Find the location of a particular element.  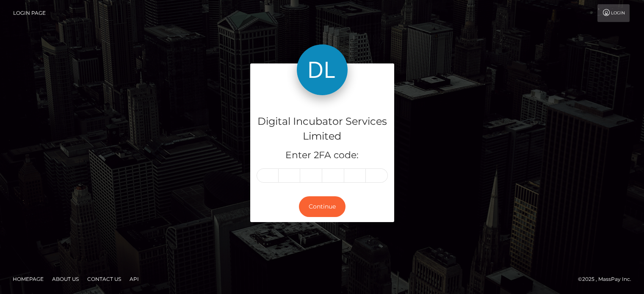

h5: Enter 2FA code: is located at coordinates (322, 155).